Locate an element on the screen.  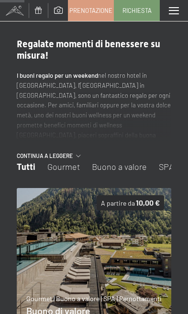
span: Prenotazione is located at coordinates (91, 10).